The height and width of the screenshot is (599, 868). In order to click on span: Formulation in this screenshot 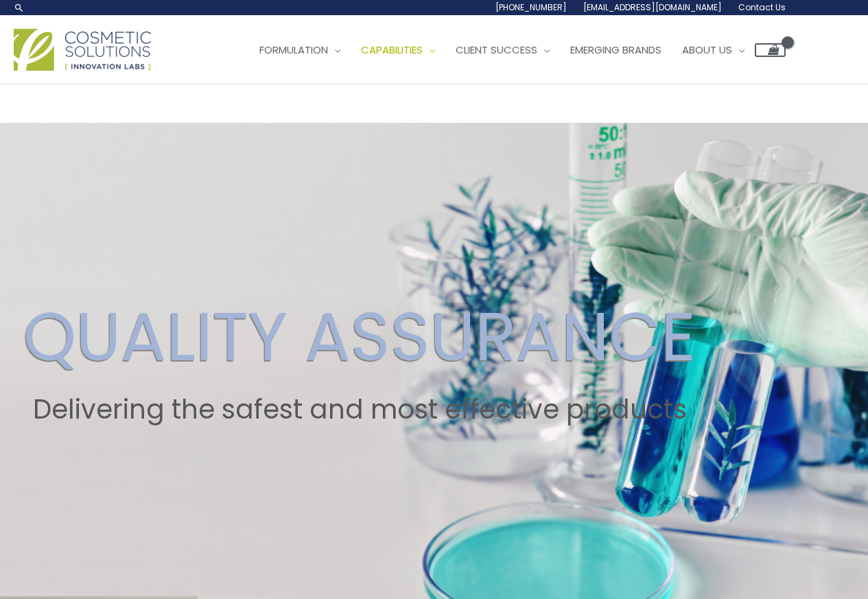, I will do `click(294, 49)`.